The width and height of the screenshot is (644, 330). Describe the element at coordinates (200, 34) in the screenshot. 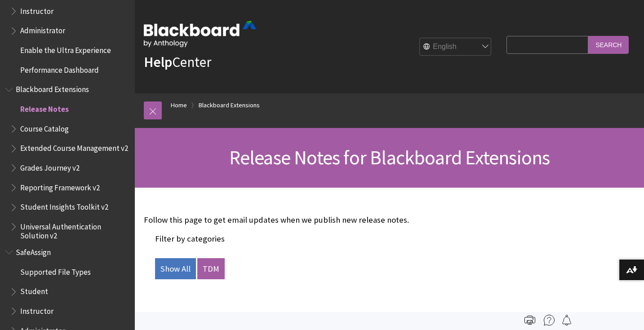

I see `img: Blackboard by Anthology` at that location.